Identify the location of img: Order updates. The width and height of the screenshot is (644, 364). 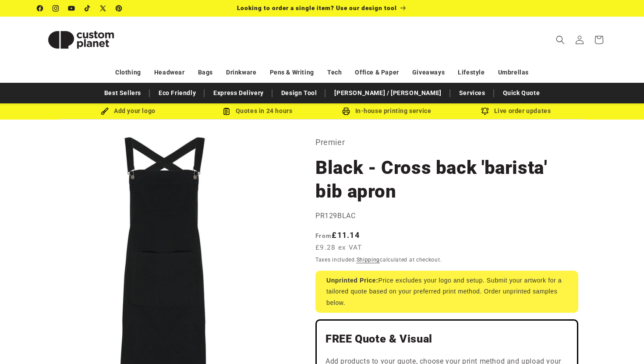
(485, 111).